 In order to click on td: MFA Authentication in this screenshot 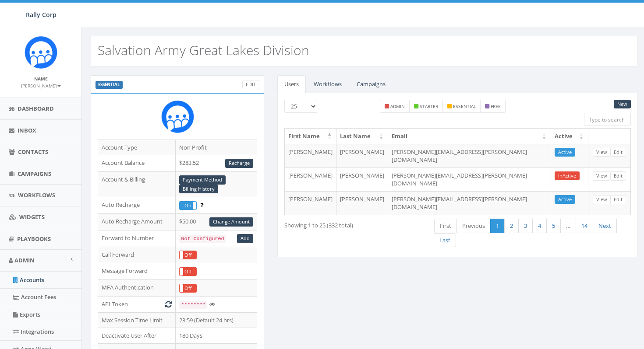, I will do `click(137, 289)`.